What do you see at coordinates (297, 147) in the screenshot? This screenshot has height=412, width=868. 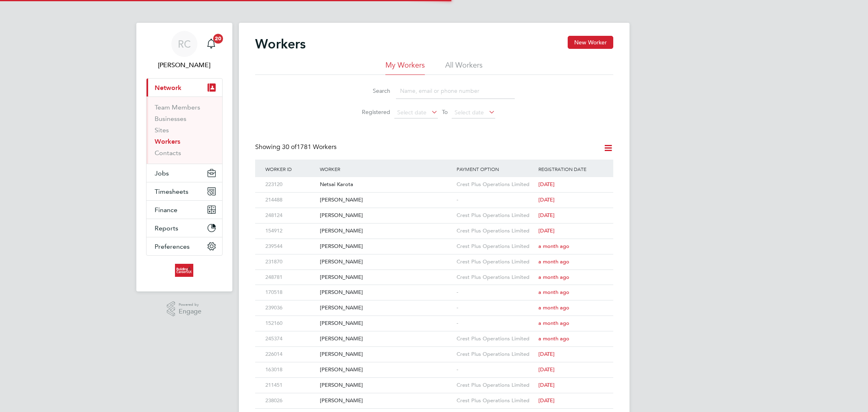 I see `div: Showing` at bounding box center [297, 147].